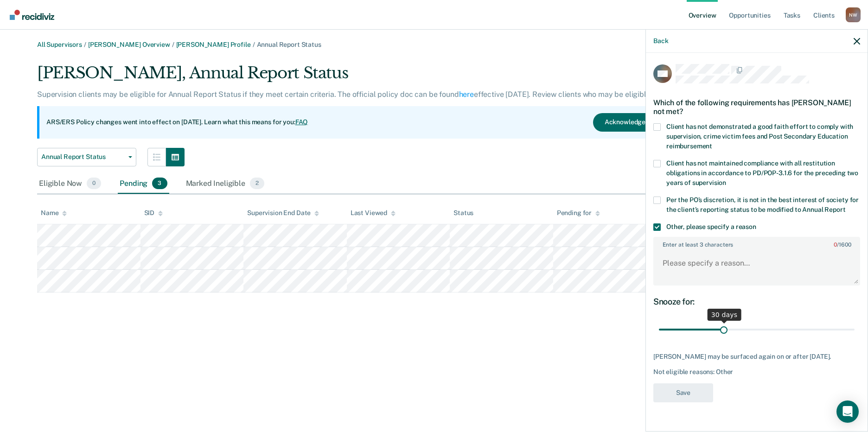  I want to click on a: FAQ, so click(302, 122).